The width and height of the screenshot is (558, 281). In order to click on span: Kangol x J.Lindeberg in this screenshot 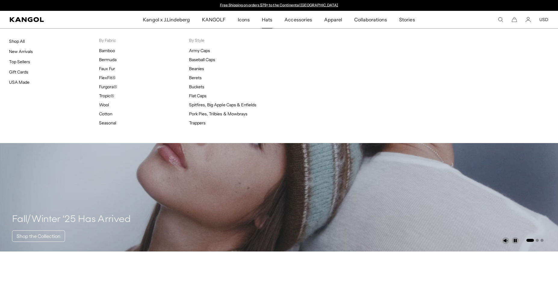, I will do `click(166, 20)`.